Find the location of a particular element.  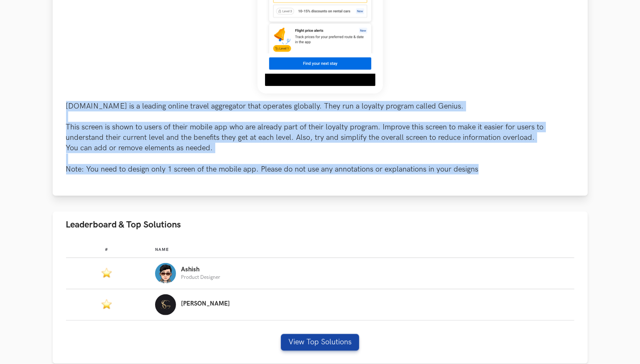

button: View Top Solutions is located at coordinates (320, 342).